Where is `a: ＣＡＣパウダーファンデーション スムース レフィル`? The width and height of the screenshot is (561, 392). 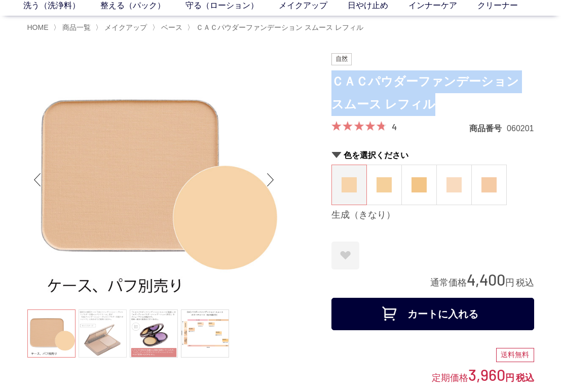
a: ＣＡＣパウダーファンデーション スムース レフィル is located at coordinates (279, 27).